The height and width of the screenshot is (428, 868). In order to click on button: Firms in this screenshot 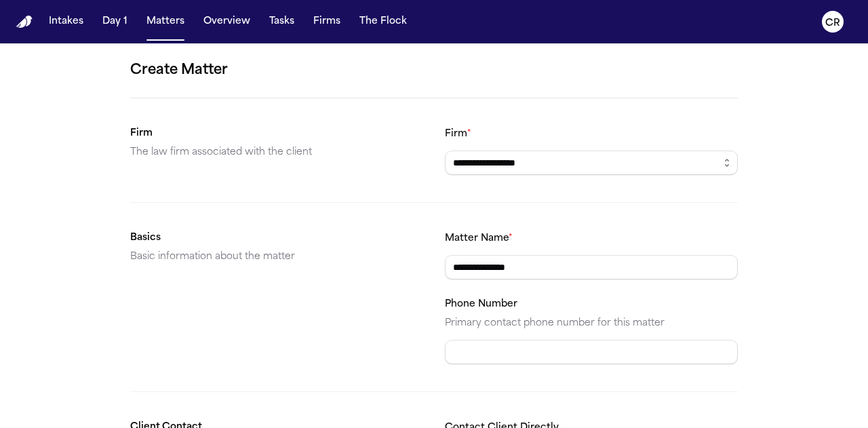, I will do `click(327, 21)`.